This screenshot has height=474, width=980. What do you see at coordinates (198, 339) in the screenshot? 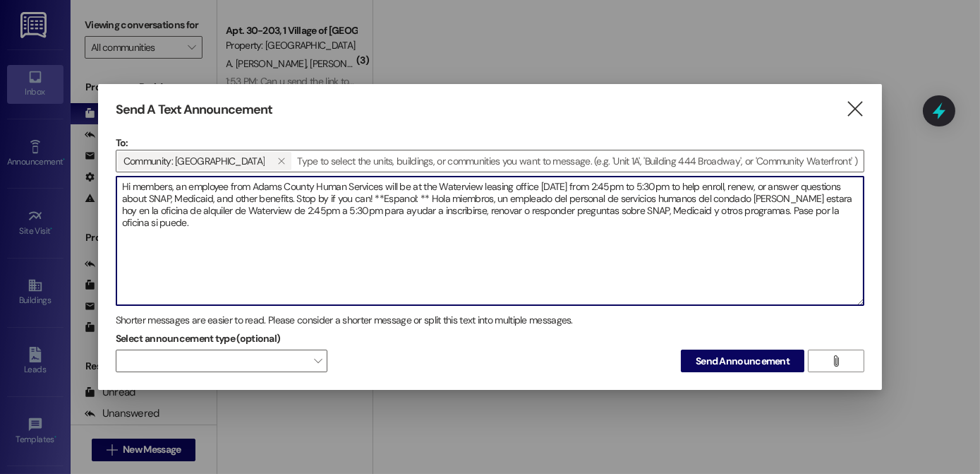
I see `label: Select announcement type (optional)` at bounding box center [198, 339].